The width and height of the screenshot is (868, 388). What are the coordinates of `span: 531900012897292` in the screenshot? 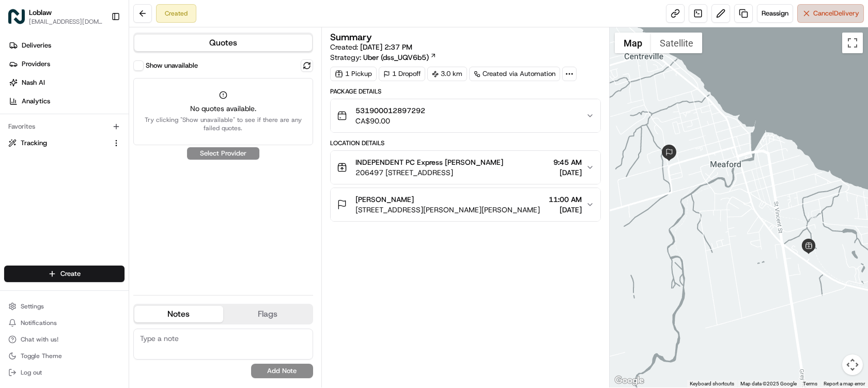 It's located at (390, 111).